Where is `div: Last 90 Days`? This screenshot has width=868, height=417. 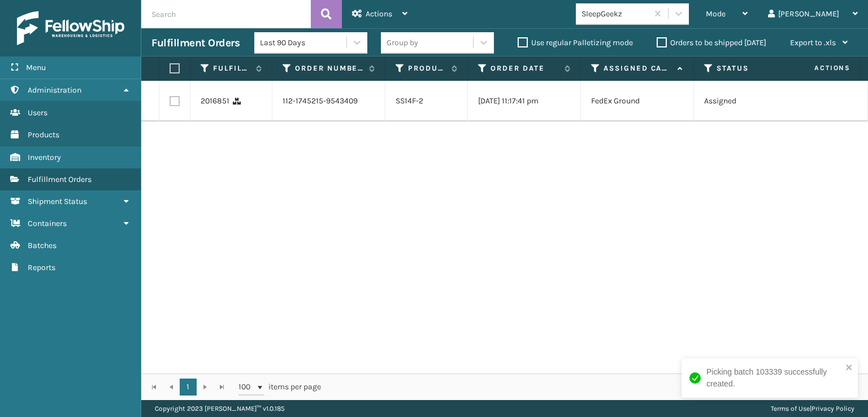
div: Last 90 Days is located at coordinates (304, 42).